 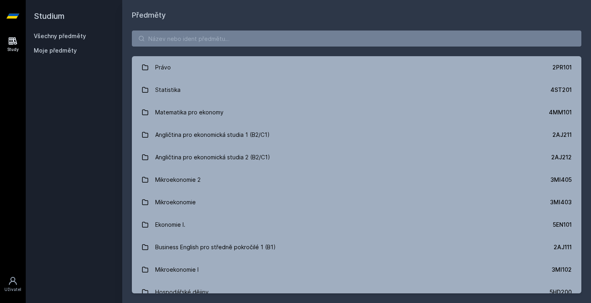 What do you see at coordinates (356, 270) in the screenshot?
I see `a: Mikroekonomie I 3MI102` at bounding box center [356, 270].